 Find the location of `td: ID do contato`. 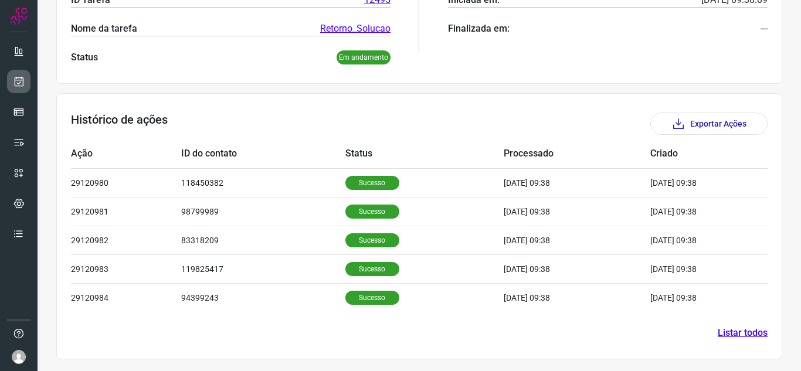

td: ID do contato is located at coordinates (263, 154).